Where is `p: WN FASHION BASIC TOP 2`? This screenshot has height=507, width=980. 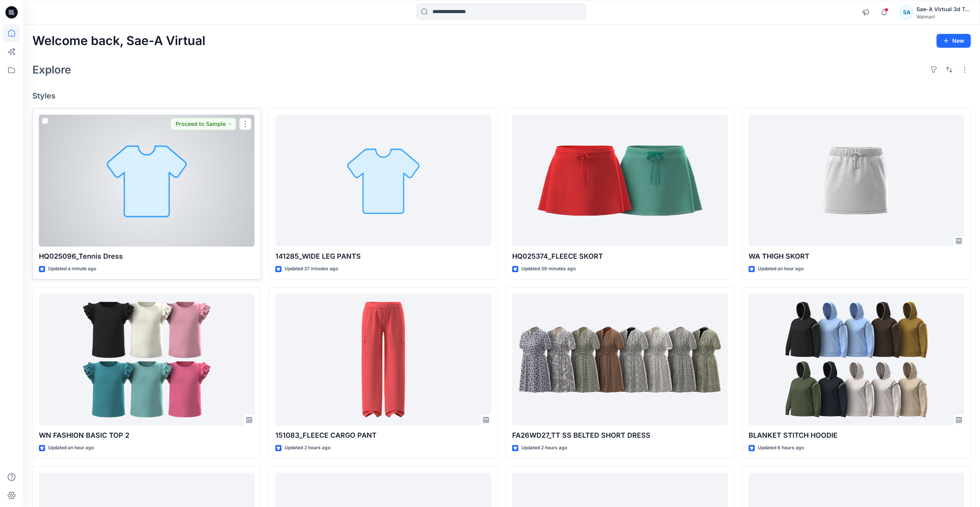
p: WN FASHION BASIC TOP 2 is located at coordinates (147, 436).